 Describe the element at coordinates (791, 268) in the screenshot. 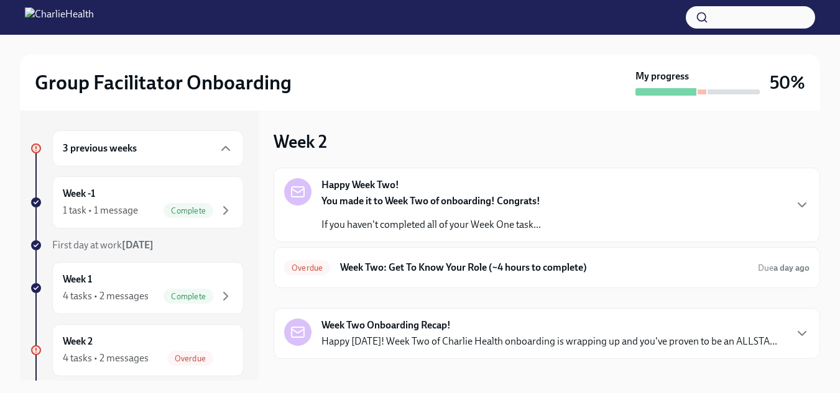

I see `strong: a day ago` at that location.